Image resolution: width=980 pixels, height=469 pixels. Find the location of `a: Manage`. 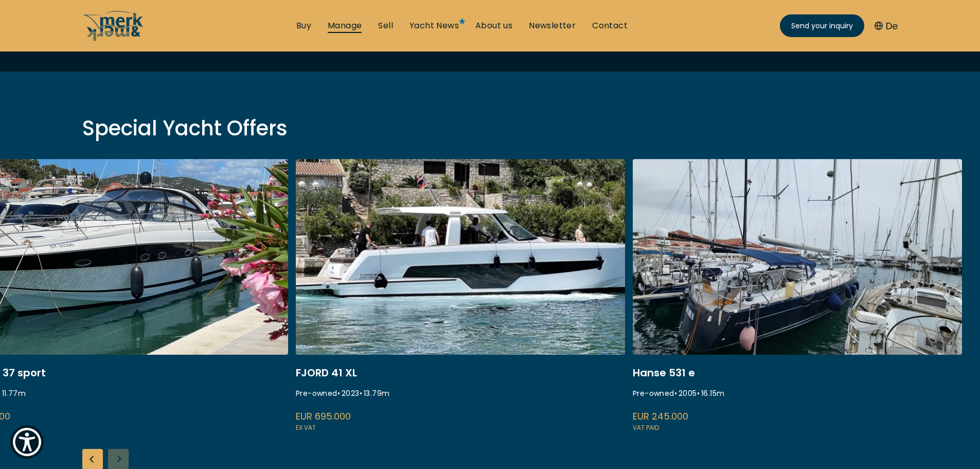

a: Manage is located at coordinates (345, 26).